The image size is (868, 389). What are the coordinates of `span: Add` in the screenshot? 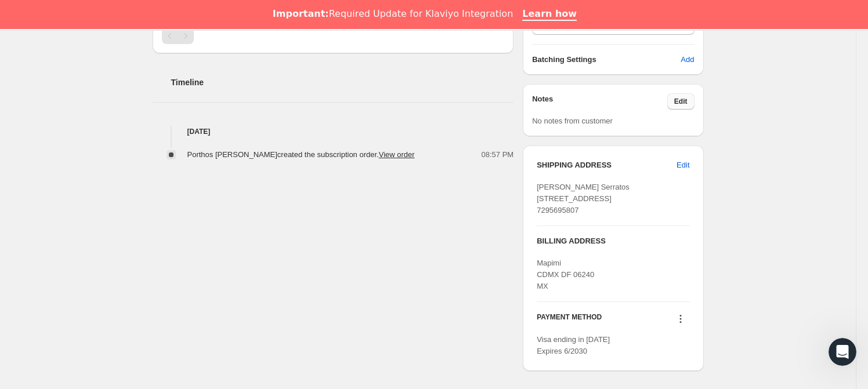 It's located at (687, 60).